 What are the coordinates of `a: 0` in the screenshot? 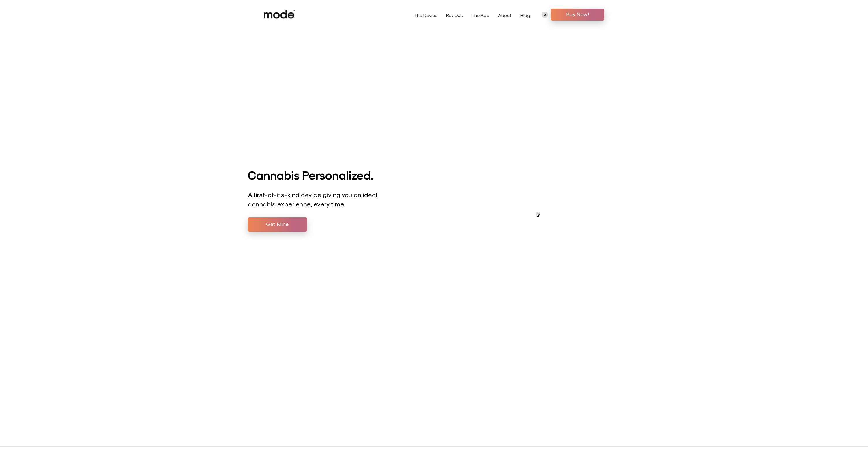 It's located at (545, 15).